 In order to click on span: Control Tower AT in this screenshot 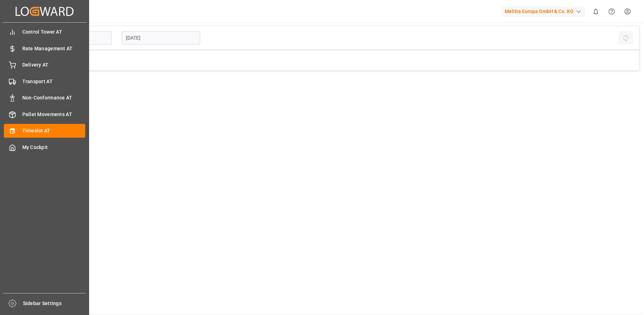, I will do `click(54, 32)`.